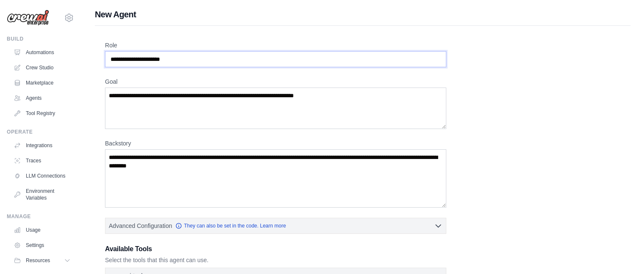 The width and height of the screenshot is (644, 274). What do you see at coordinates (275, 249) in the screenshot?
I see `h3: Available Tools` at bounding box center [275, 249].